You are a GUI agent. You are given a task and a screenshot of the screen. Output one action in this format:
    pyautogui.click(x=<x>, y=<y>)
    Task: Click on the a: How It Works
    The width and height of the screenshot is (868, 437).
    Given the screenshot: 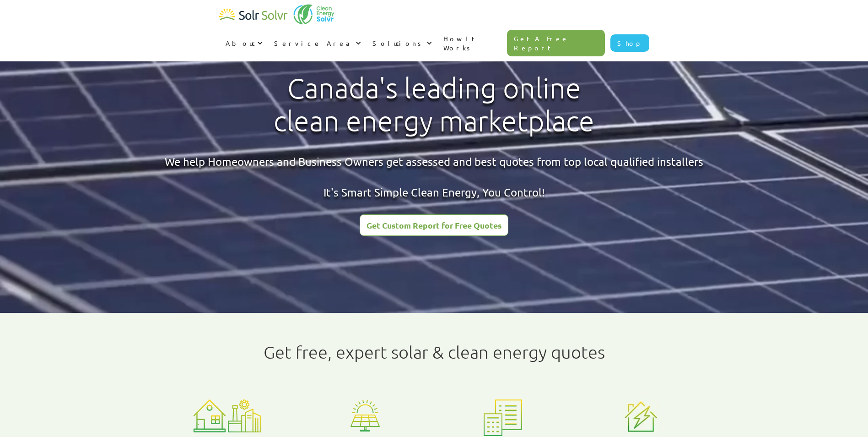 What is the action you would take?
    pyautogui.click(x=472, y=43)
    